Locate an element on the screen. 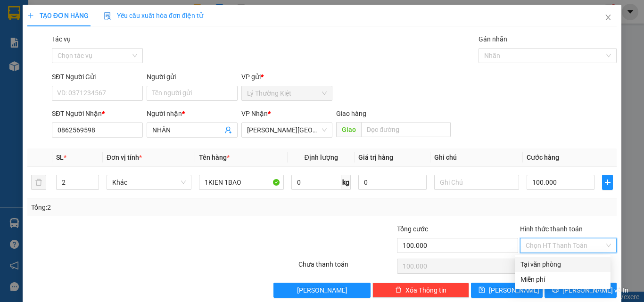  span: Cước hàng is located at coordinates (543, 157).